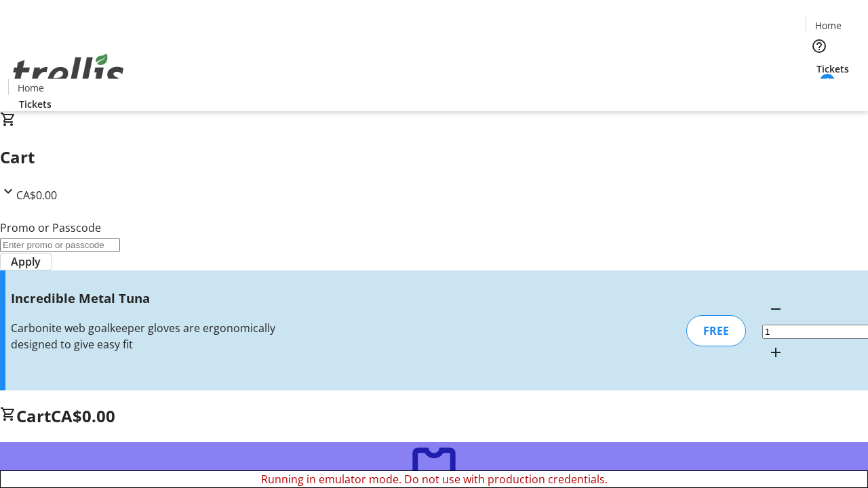 Image resolution: width=868 pixels, height=488 pixels. What do you see at coordinates (776, 310) in the screenshot?
I see `button: Decrement by one` at bounding box center [776, 310].